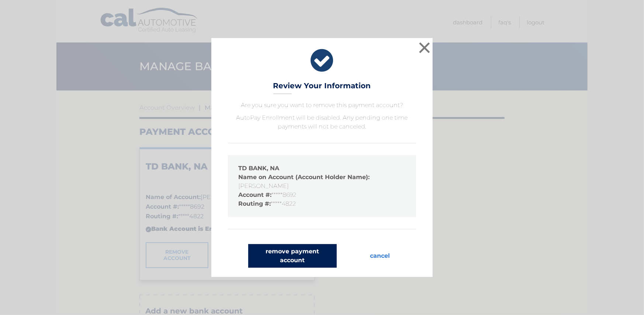 The image size is (644, 315). I want to click on strong: TD BANK, NA, so click(259, 168).